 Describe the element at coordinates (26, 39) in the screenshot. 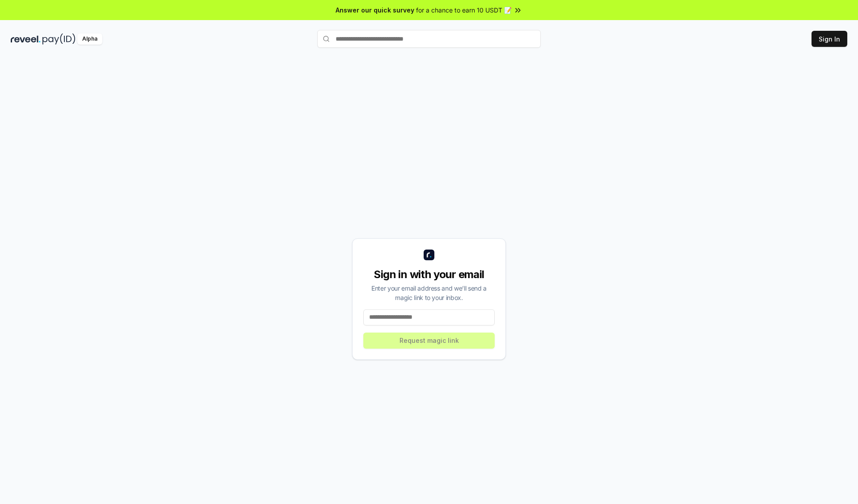

I see `img: reveel_dark` at that location.